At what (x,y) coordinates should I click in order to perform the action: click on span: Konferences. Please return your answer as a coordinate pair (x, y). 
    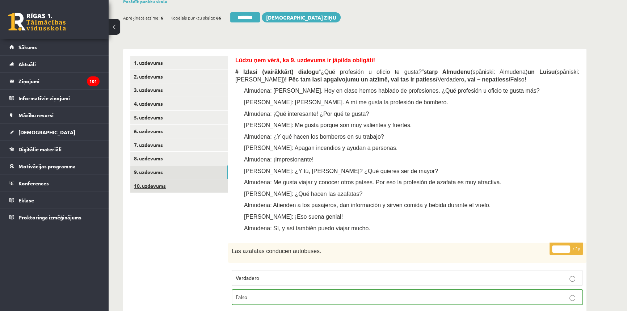
    Looking at the image, I should click on (34, 183).